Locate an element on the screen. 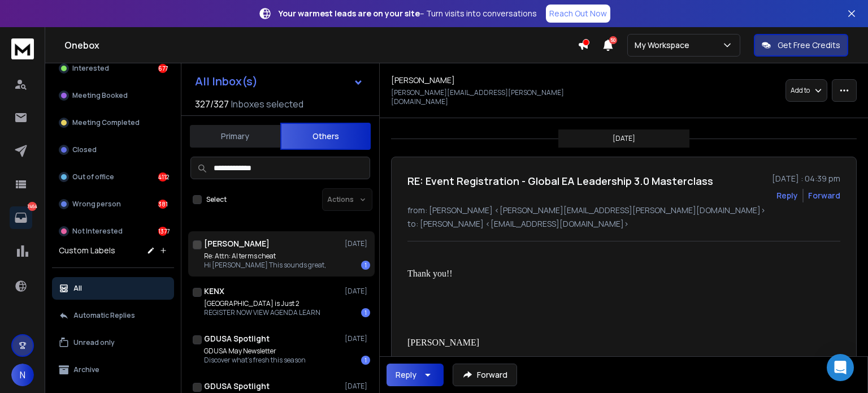  h1: Onebox is located at coordinates (321, 45).